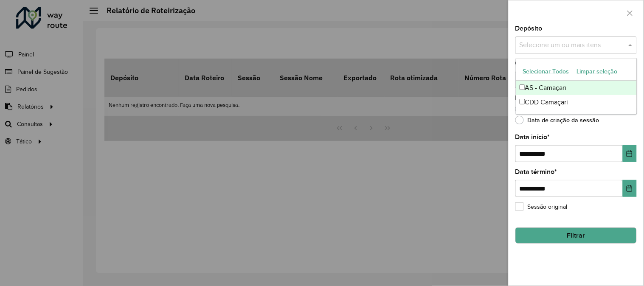  I want to click on label: Grupo de Depósito, so click(544, 63).